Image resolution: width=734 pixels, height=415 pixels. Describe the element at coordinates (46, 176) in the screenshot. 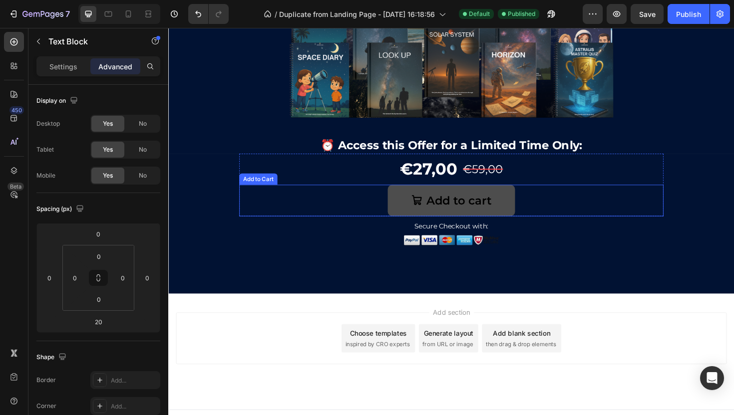

I see `div: Mobile` at that location.